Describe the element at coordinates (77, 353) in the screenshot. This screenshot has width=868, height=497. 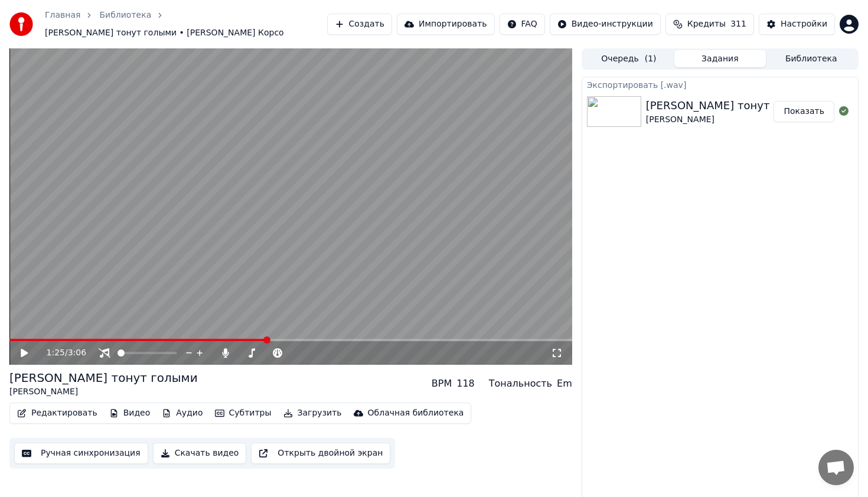
I see `span: 3:06` at that location.